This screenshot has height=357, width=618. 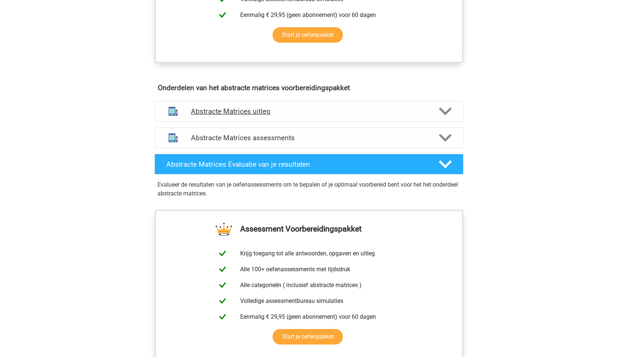 What do you see at coordinates (309, 138) in the screenshot?
I see `h4: Abstracte Matrices assessments` at bounding box center [309, 138].